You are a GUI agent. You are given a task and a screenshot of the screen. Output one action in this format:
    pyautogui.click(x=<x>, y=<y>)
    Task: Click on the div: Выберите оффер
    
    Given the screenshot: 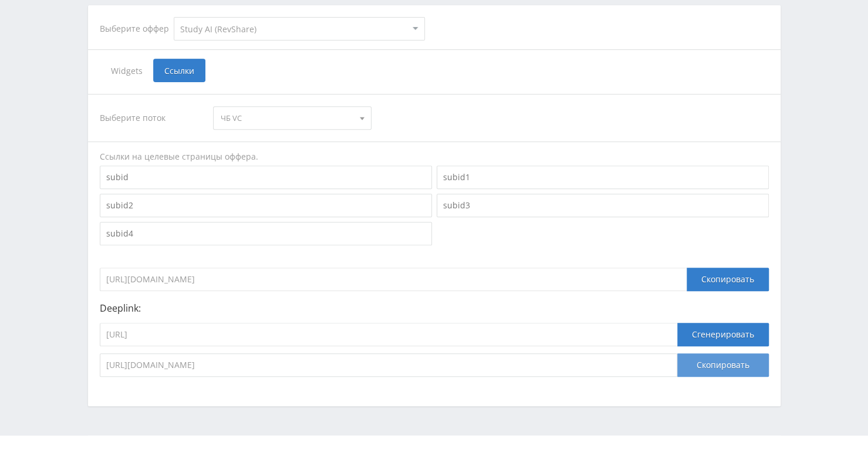 What is the action you would take?
    pyautogui.click(x=137, y=29)
    